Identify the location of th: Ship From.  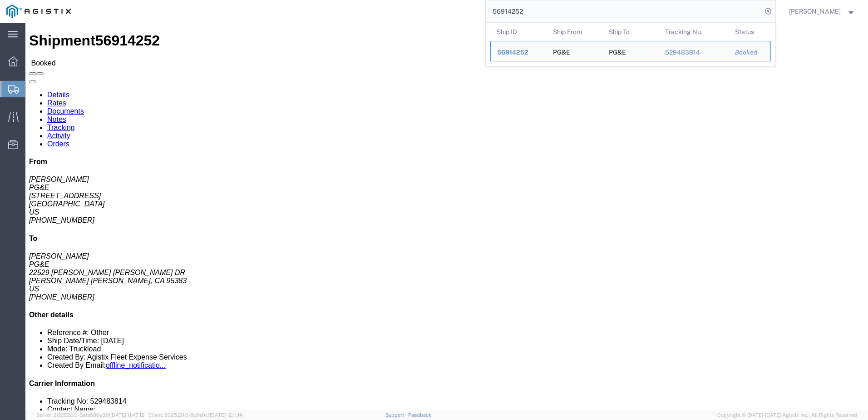
(575, 31).